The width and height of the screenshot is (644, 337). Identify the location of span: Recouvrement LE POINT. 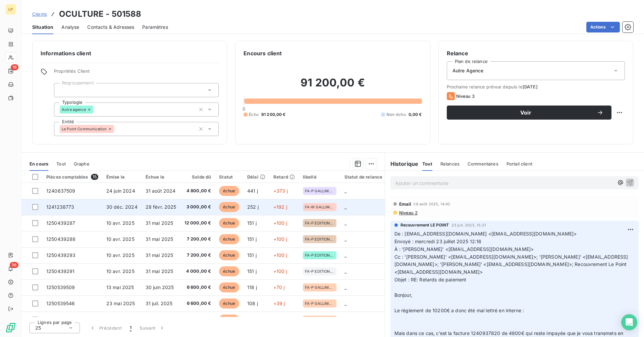
(424, 225).